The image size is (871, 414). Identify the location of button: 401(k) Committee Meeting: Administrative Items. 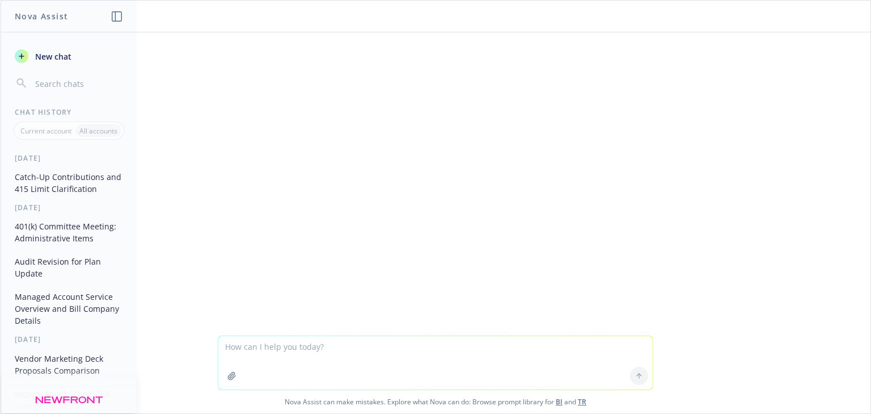
(69, 232).